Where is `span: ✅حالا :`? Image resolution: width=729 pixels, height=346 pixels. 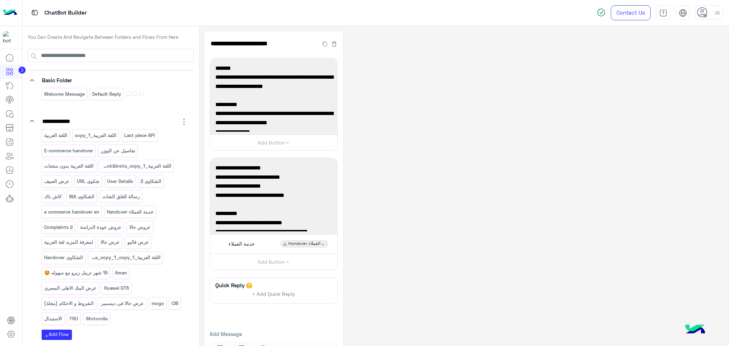
span: ✅حالا : is located at coordinates (274, 68).